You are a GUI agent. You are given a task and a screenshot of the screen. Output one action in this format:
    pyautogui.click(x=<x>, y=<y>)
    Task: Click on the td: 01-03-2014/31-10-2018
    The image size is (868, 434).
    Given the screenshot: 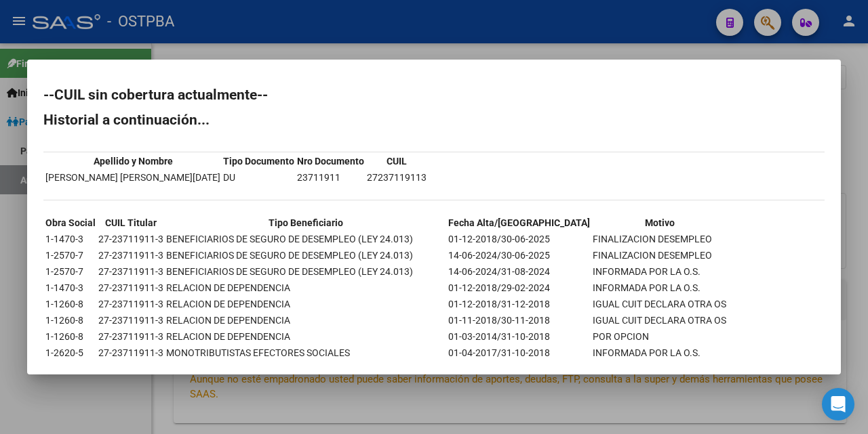 What is the action you would take?
    pyautogui.click(x=519, y=337)
    